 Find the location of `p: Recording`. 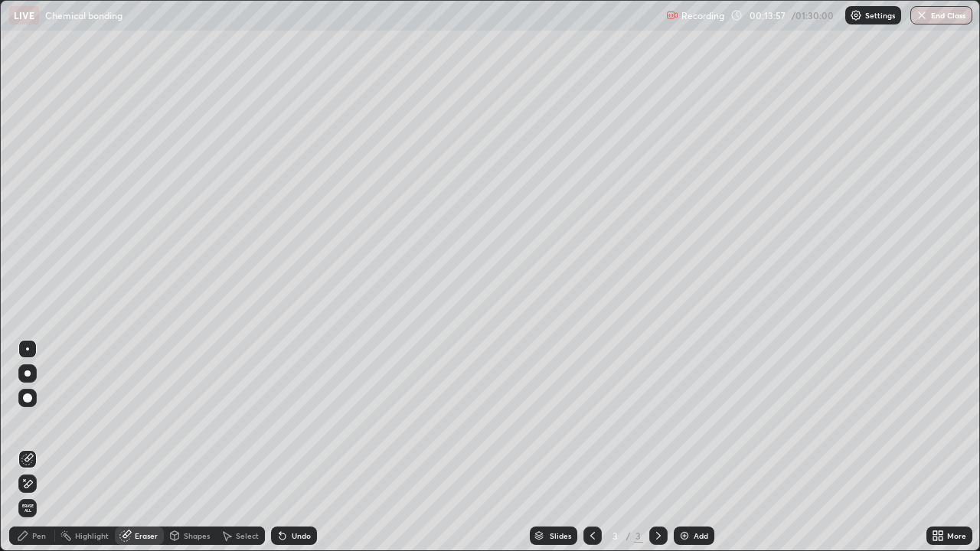

p: Recording is located at coordinates (703, 15).